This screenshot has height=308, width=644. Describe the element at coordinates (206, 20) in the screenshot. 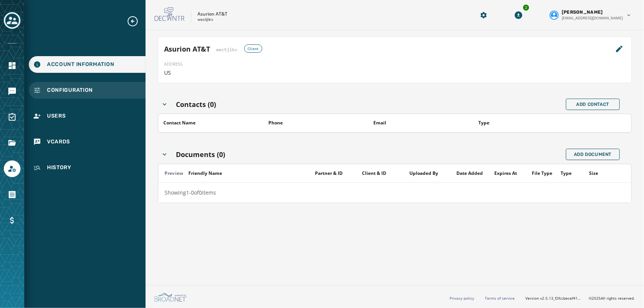

I see `p: wectjikv` at that location.